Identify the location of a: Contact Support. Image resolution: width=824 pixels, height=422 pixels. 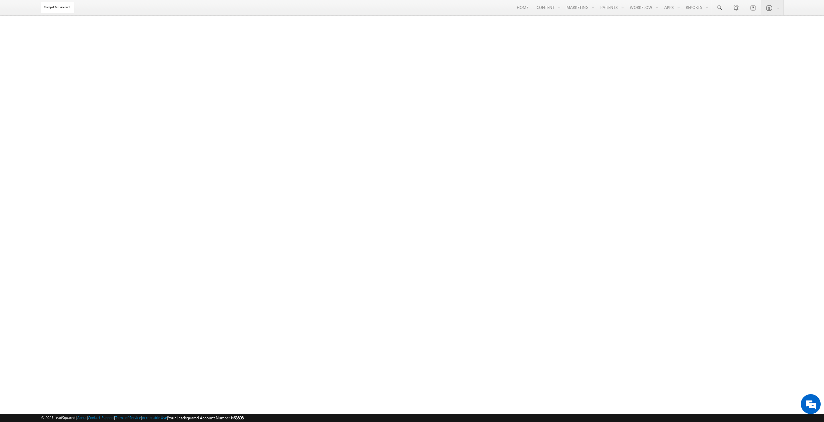
(101, 418).